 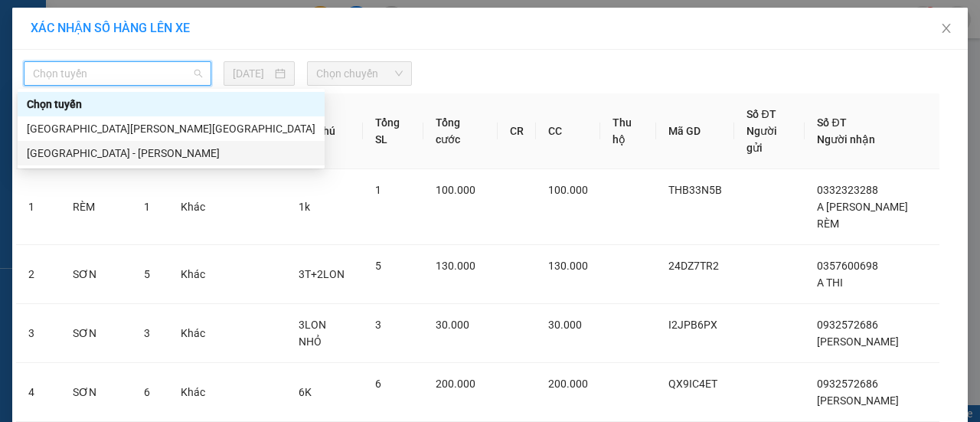 What do you see at coordinates (305, 392) in the screenshot?
I see `span: 6K` at bounding box center [305, 392].